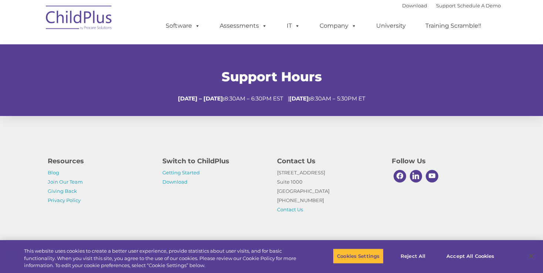 The width and height of the screenshot is (543, 273). Describe the element at coordinates (53, 173) in the screenshot. I see `a: Blog` at that location.